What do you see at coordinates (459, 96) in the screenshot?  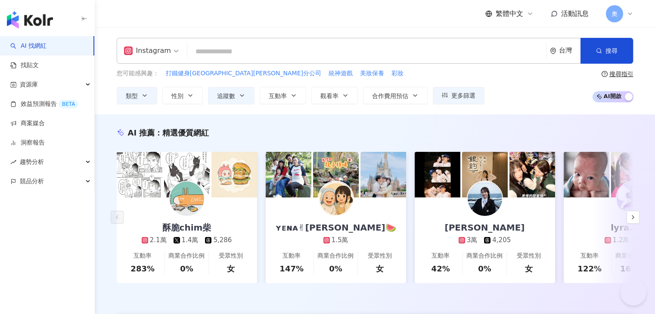 I see `button: 更多篩選` at bounding box center [459, 96].